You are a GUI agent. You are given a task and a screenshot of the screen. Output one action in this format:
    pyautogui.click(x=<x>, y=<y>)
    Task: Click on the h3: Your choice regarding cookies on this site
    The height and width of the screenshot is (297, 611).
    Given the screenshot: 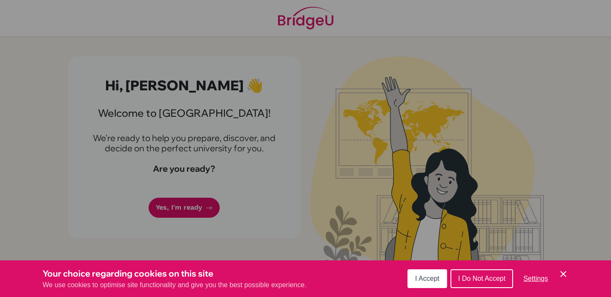 What is the action you would take?
    pyautogui.click(x=175, y=274)
    